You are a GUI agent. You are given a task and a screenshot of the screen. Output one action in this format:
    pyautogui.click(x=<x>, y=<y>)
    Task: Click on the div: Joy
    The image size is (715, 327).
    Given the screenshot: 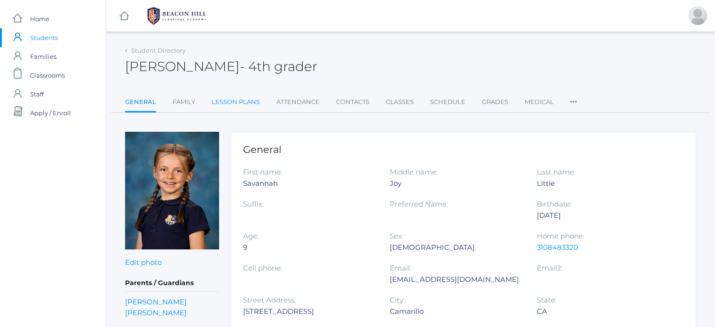 What is the action you would take?
    pyautogui.click(x=456, y=183)
    